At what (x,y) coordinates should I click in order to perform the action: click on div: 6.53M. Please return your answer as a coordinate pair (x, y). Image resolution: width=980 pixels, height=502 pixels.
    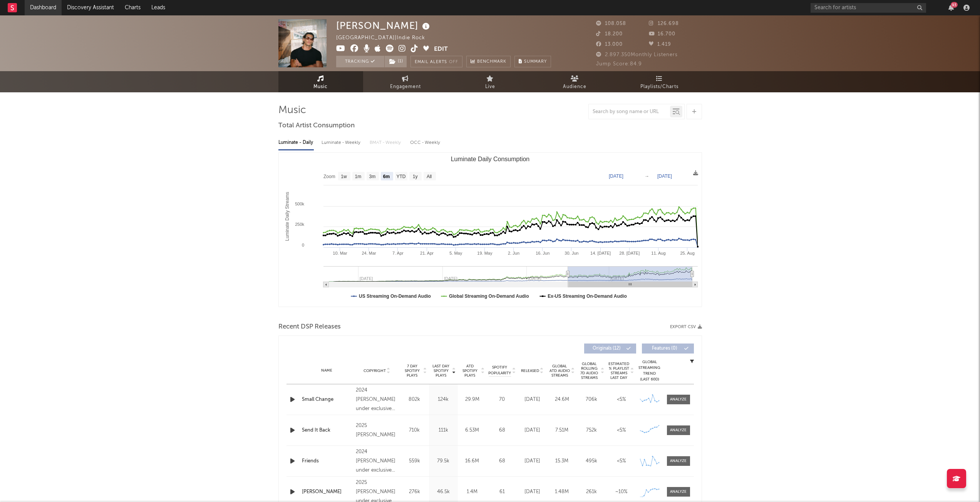
    Looking at the image, I should click on (473, 431).